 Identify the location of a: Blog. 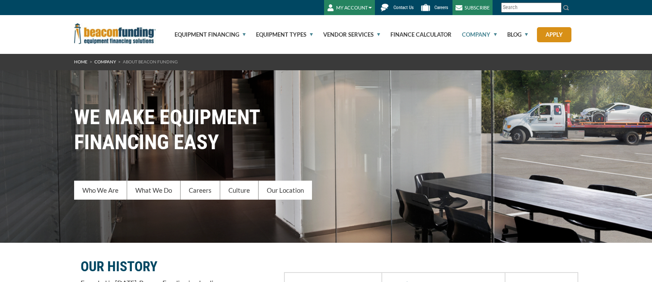
(512, 34).